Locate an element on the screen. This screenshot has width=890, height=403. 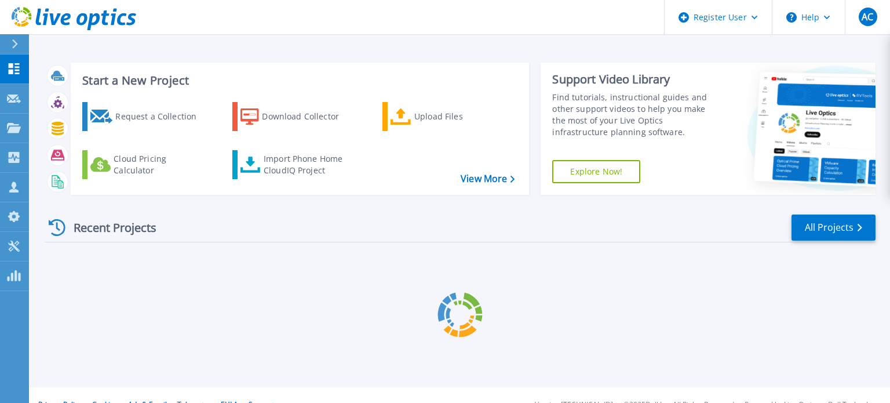
div: Download Collector is located at coordinates (308, 116).